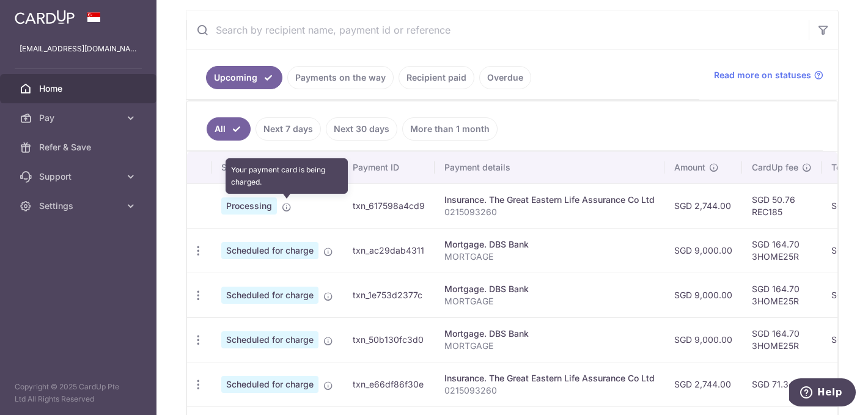  Describe the element at coordinates (497, 30) in the screenshot. I see `input: Search by recipient name, payment id or reference` at that location.